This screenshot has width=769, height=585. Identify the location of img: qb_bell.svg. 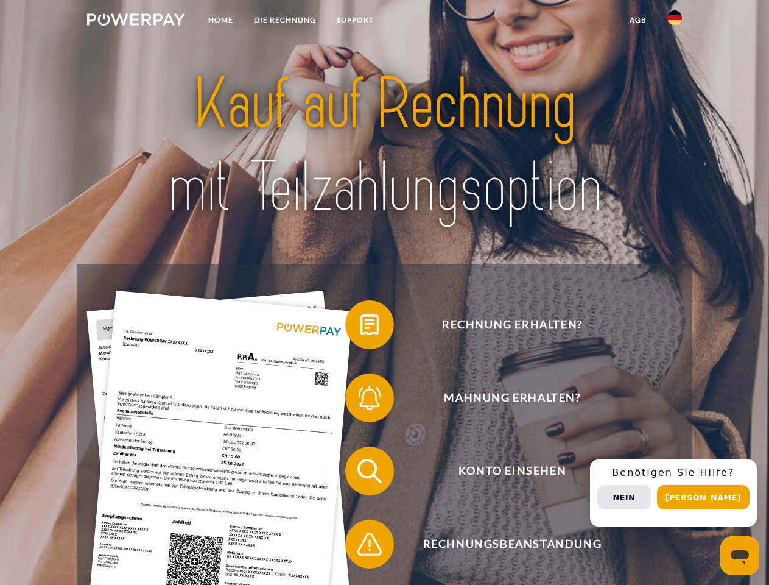
(370, 398).